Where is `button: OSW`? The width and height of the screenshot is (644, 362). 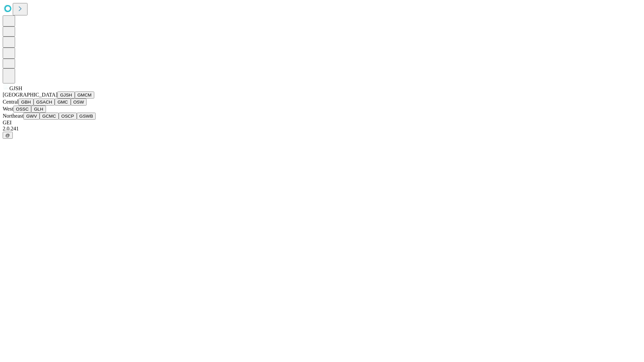
button: OSW is located at coordinates (79, 102).